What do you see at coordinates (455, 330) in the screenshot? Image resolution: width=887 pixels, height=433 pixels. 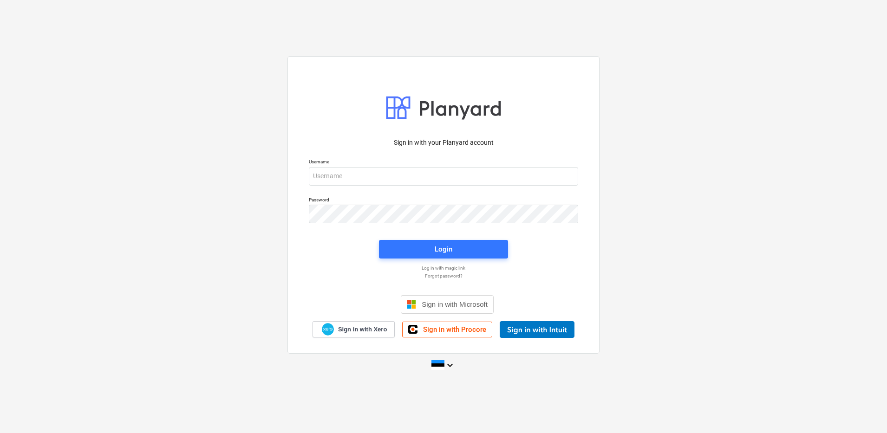 I see `span: Sign in with Procore` at bounding box center [455, 330].